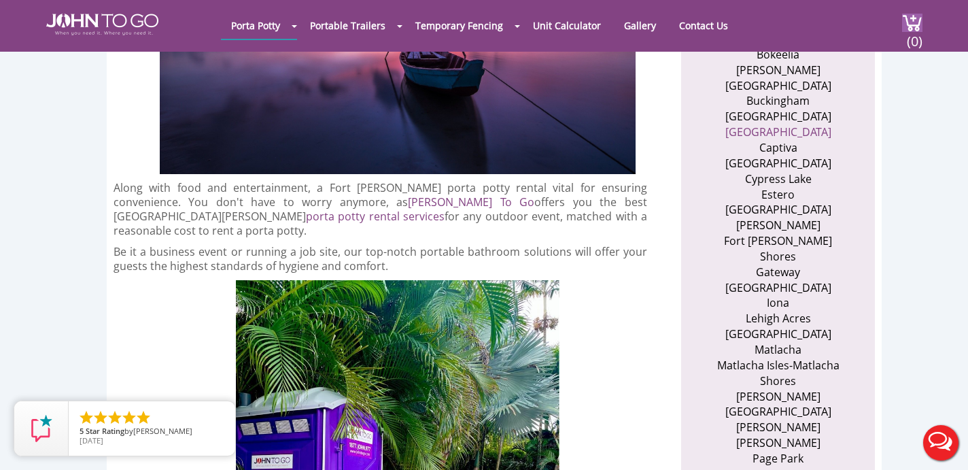 This screenshot has height=470, width=968. What do you see at coordinates (777, 349) in the screenshot?
I see `li: Matlacha` at bounding box center [777, 349].